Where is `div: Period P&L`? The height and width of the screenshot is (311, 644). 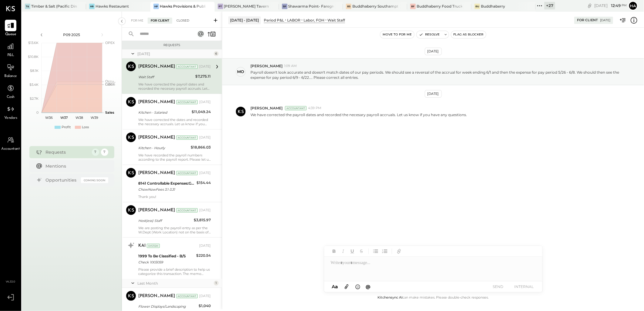 div: Period P&L is located at coordinates (274, 20).